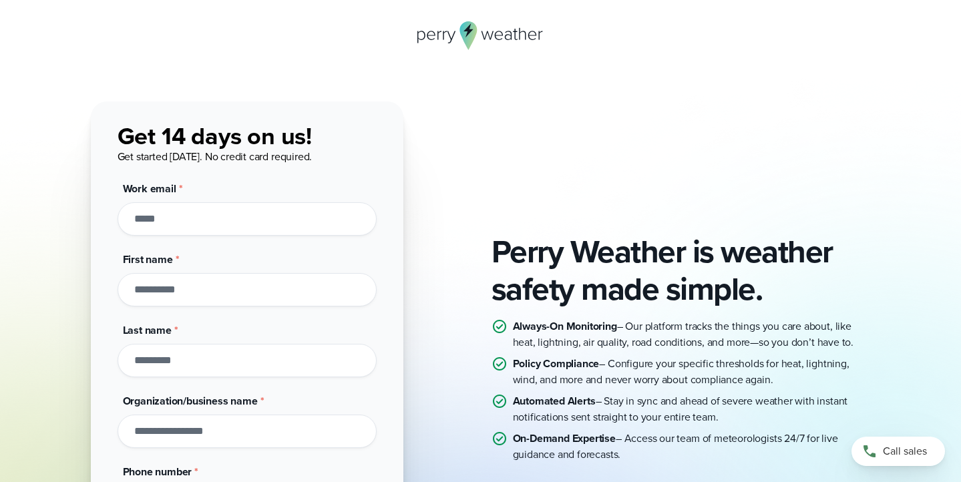 The image size is (961, 482). I want to click on a: Call sales, so click(898, 451).